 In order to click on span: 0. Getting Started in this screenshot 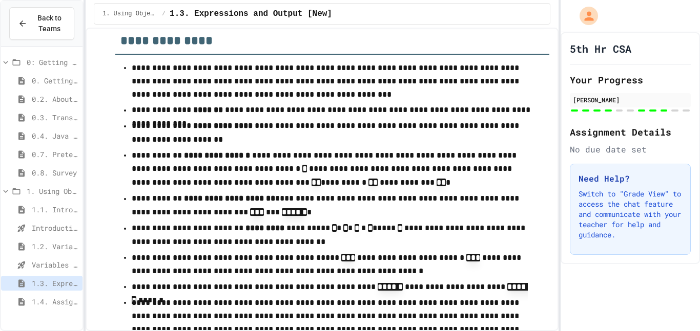, I will do `click(55, 80)`.